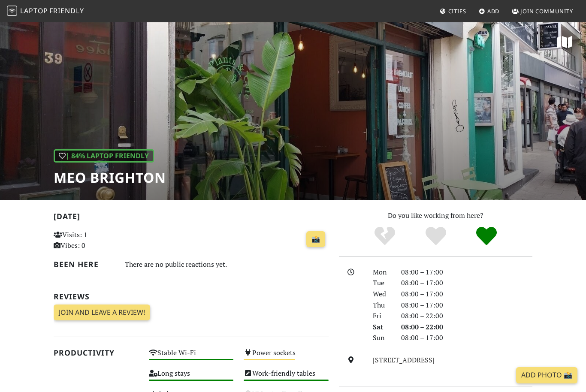 This screenshot has width=586, height=392. I want to click on img: LaptopFriendly, so click(12, 11).